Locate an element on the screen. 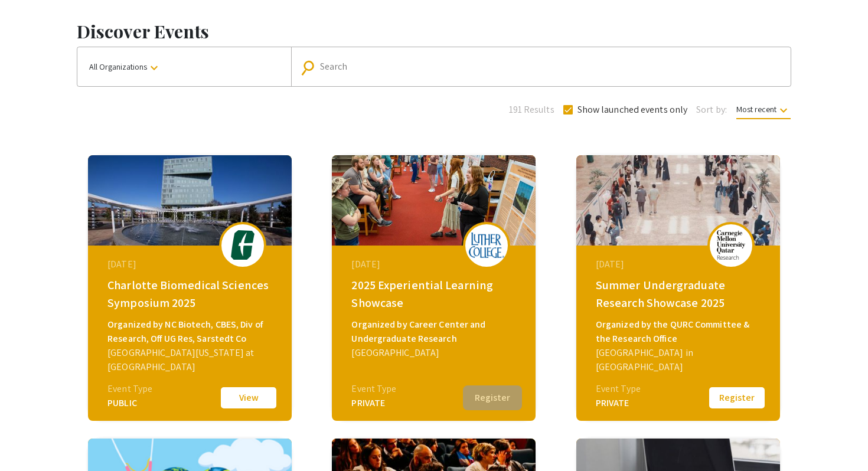 This screenshot has width=868, height=471. button: Most recent is located at coordinates (764, 109).